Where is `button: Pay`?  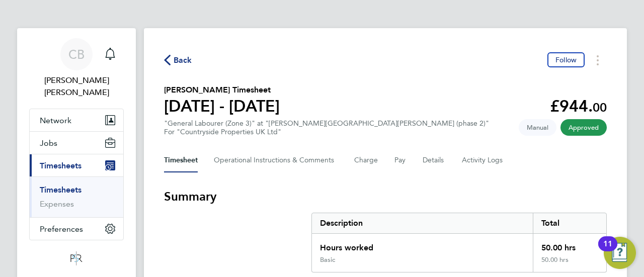
button: Pay is located at coordinates (401, 161).